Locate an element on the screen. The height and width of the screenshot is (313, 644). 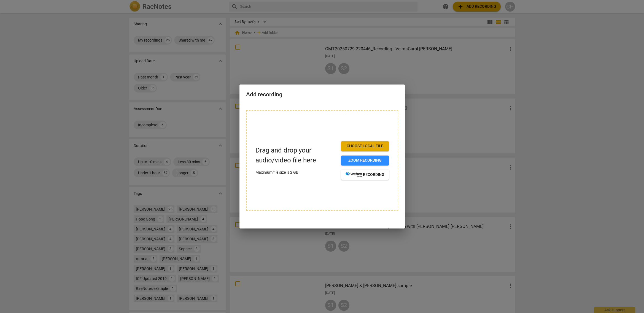
button: Choose local file is located at coordinates (365, 146).